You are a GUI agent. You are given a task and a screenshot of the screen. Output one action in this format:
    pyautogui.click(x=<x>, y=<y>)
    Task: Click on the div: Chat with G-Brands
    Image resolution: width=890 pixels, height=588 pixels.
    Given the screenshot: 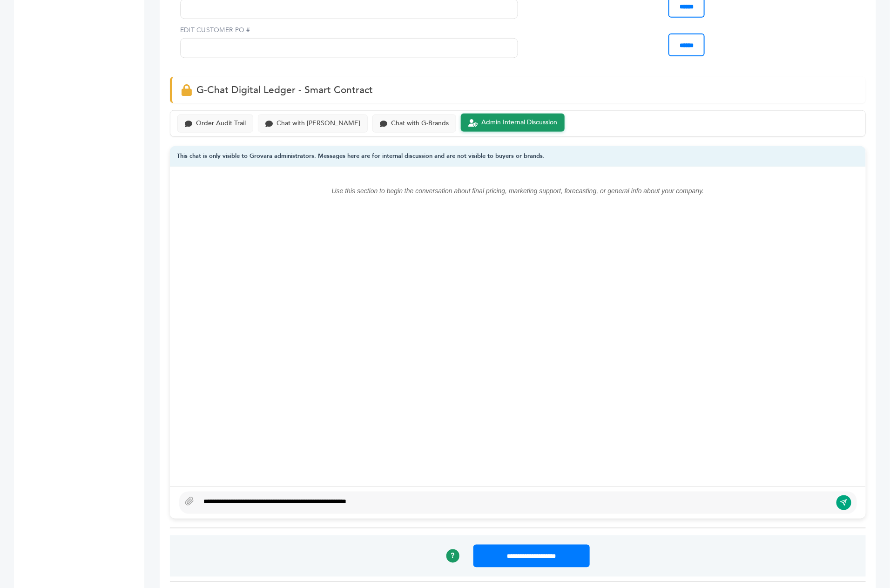 What is the action you would take?
    pyautogui.click(x=420, y=124)
    